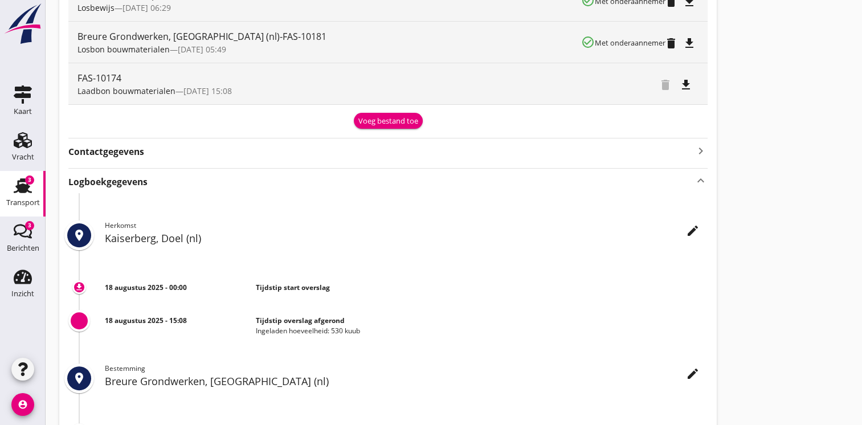 The height and width of the screenshot is (425, 862). What do you see at coordinates (330, 78) in the screenshot?
I see `div: FAS-10174` at bounding box center [330, 78].